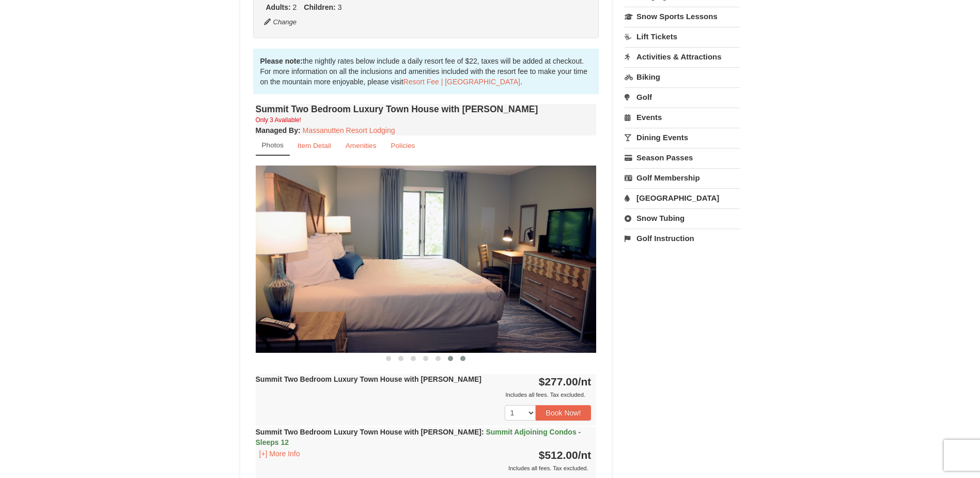 This screenshot has height=478, width=980. I want to click on a: Massanutten Resort Lodging, so click(349, 130).